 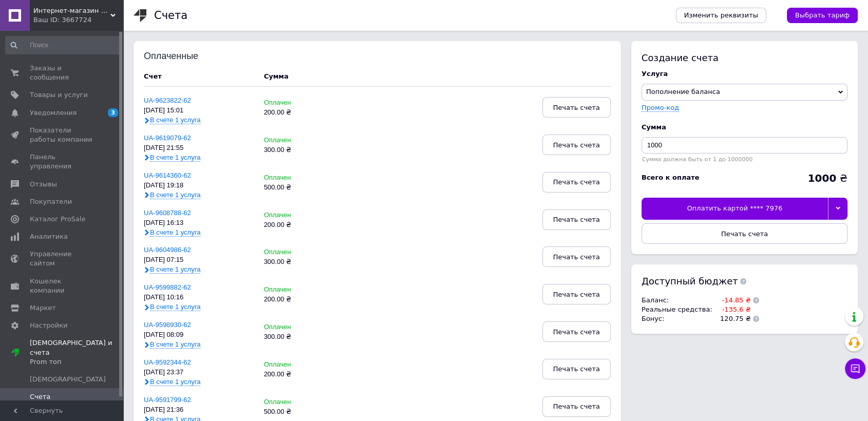 I want to click on span: Настройки, so click(x=48, y=326).